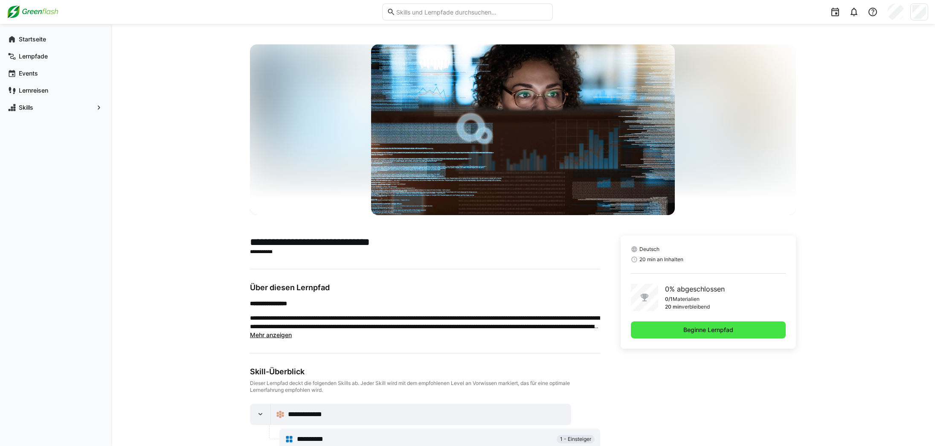 The width and height of the screenshot is (935, 446). What do you see at coordinates (695, 289) in the screenshot?
I see `p: 0% abgeschlossen` at bounding box center [695, 289].